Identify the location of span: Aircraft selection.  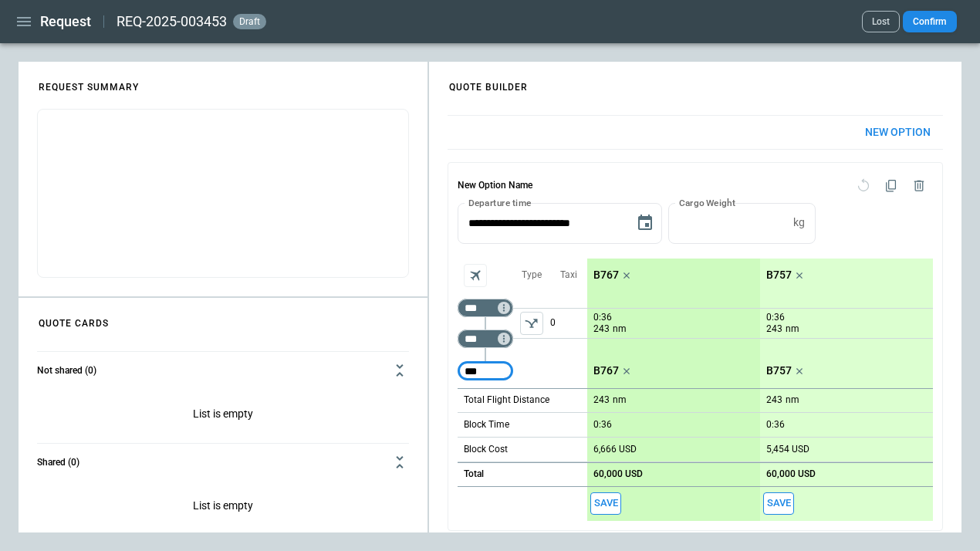
(475, 275).